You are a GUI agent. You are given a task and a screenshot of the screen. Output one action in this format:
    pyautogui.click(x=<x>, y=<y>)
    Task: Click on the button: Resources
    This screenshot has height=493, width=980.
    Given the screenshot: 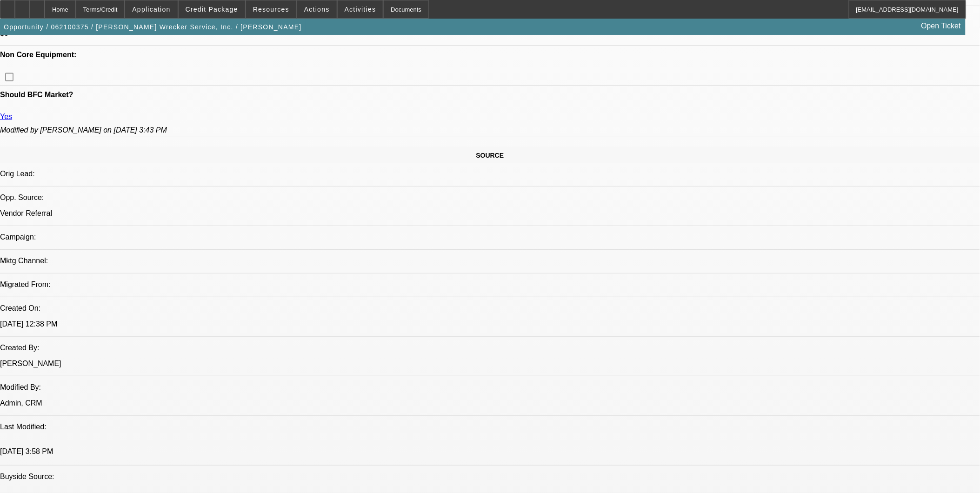 What is the action you would take?
    pyautogui.click(x=271, y=10)
    